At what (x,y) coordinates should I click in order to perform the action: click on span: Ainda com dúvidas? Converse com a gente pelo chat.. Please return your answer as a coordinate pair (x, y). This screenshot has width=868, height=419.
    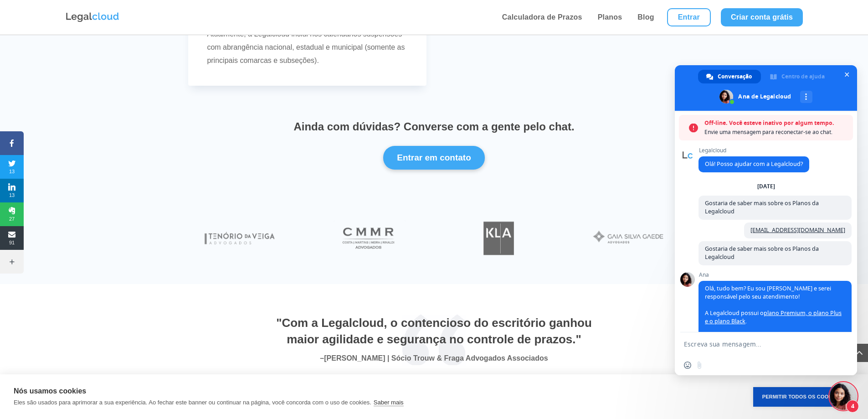
    Looking at the image, I should click on (434, 126).